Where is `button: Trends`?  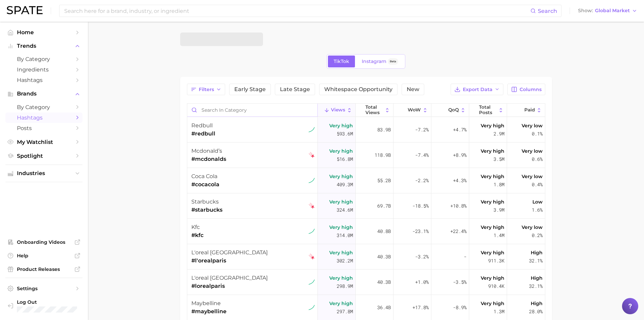 button: Trends is located at coordinates (44, 46).